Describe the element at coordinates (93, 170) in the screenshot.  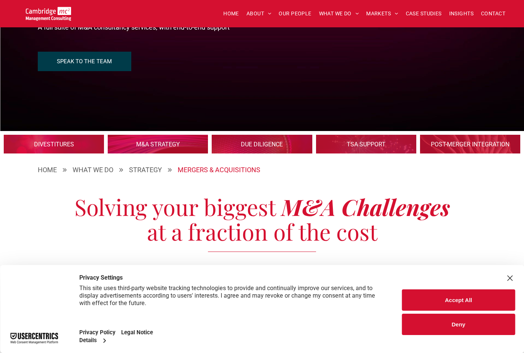
I see `div: WHAT WE DO` at that location.